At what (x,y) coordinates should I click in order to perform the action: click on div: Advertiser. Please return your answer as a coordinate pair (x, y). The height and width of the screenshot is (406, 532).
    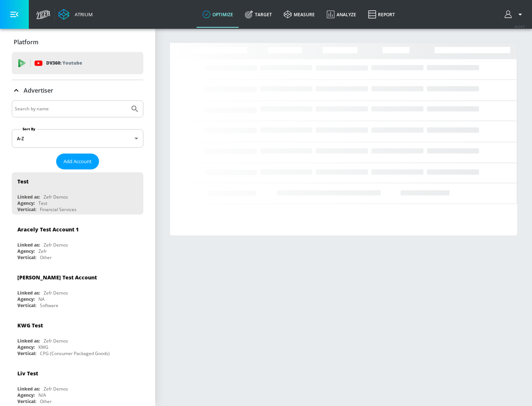
    Looking at the image, I should click on (78, 90).